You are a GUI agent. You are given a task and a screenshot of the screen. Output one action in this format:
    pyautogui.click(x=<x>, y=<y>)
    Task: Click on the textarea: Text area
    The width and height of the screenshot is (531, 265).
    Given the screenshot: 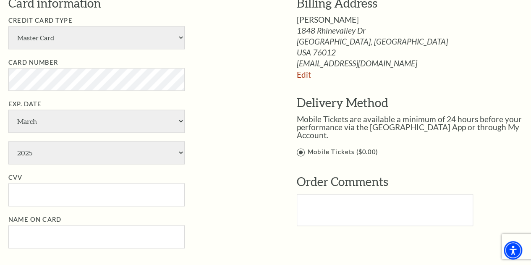 What is the action you would take?
    pyautogui.click(x=385, y=210)
    